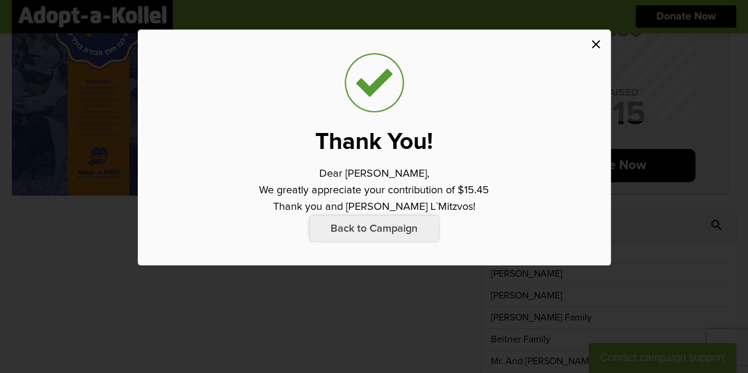 The width and height of the screenshot is (748, 373). I want to click on img: check_trans_bg.png, so click(375, 83).